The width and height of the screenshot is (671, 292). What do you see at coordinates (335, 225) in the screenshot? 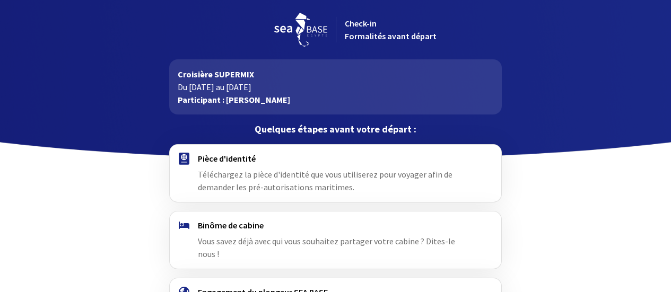
I see `h4: Binôme de cabine` at bounding box center [335, 225].